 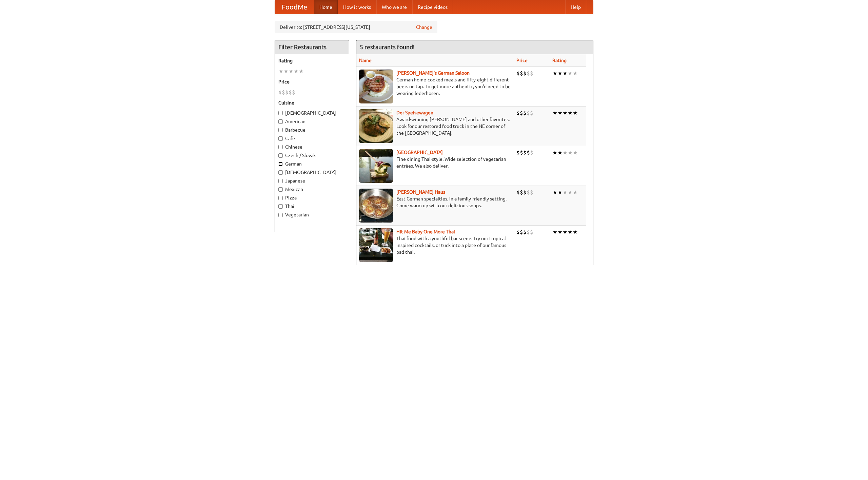 I want to click on h5: Price, so click(x=312, y=81).